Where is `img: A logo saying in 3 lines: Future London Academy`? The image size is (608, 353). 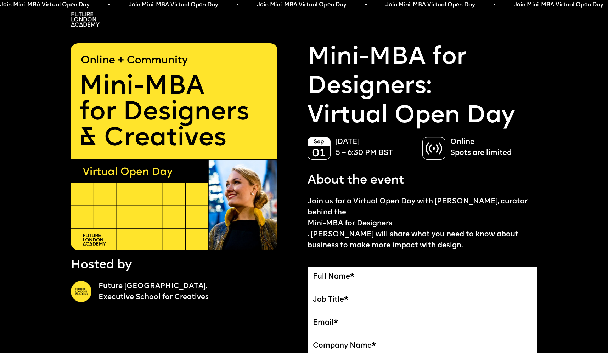 img: A logo saying in 3 lines: Future London Academy is located at coordinates (85, 19).